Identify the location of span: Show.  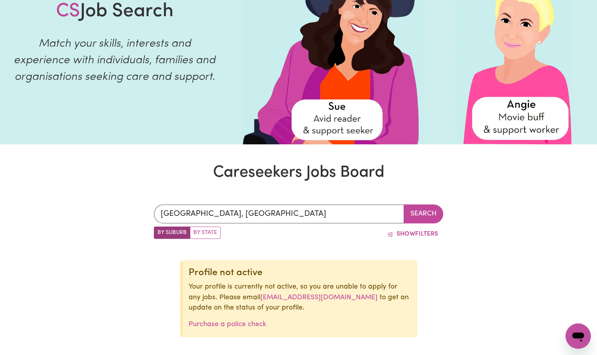
(406, 234).